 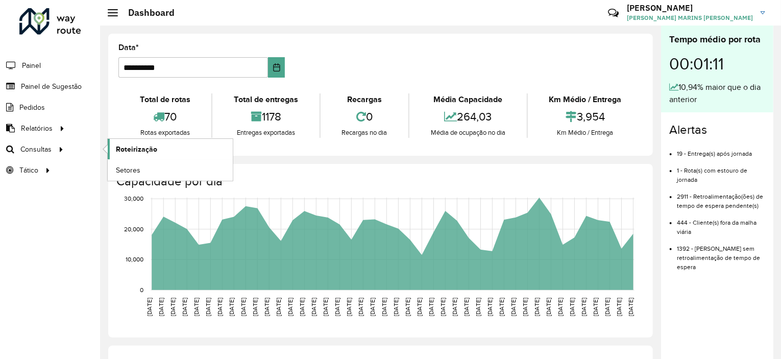 I want to click on span: Roteirização, so click(x=136, y=149).